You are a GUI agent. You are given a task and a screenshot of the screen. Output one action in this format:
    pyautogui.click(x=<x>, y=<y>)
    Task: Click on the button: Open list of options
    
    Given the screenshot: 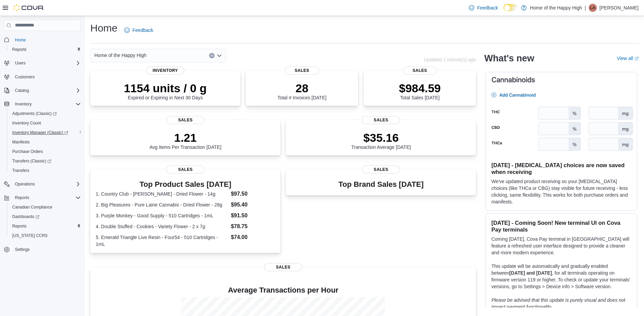 What is the action you would take?
    pyautogui.click(x=219, y=56)
    